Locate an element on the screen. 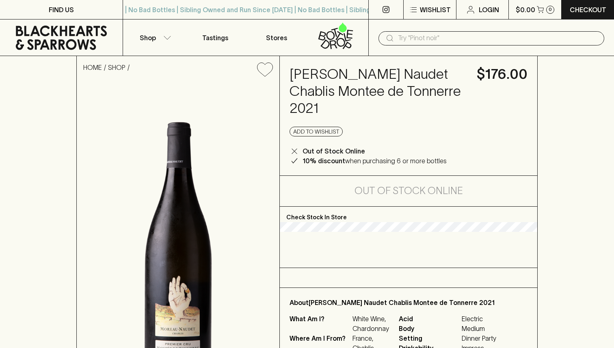 This screenshot has height=348, width=614. p: Stores is located at coordinates (276, 38).